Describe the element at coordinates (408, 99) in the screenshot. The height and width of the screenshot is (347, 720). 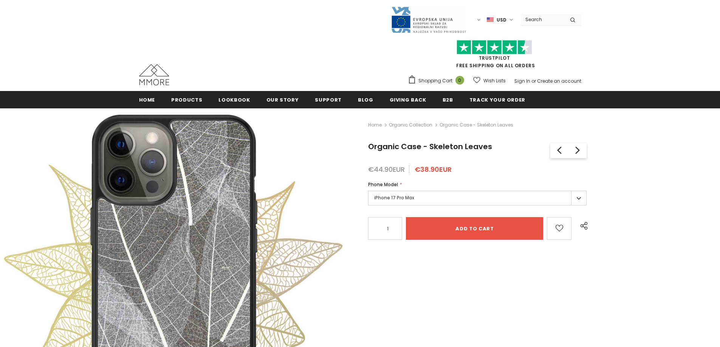
I see `a: Giving back` at that location.